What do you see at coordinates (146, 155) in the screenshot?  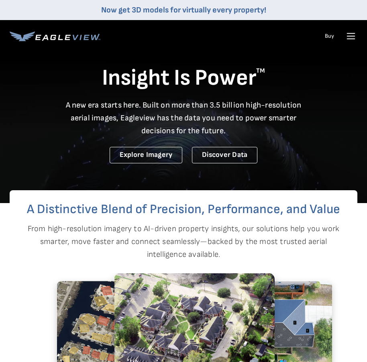 I see `a: Explore Imagery` at bounding box center [146, 155].